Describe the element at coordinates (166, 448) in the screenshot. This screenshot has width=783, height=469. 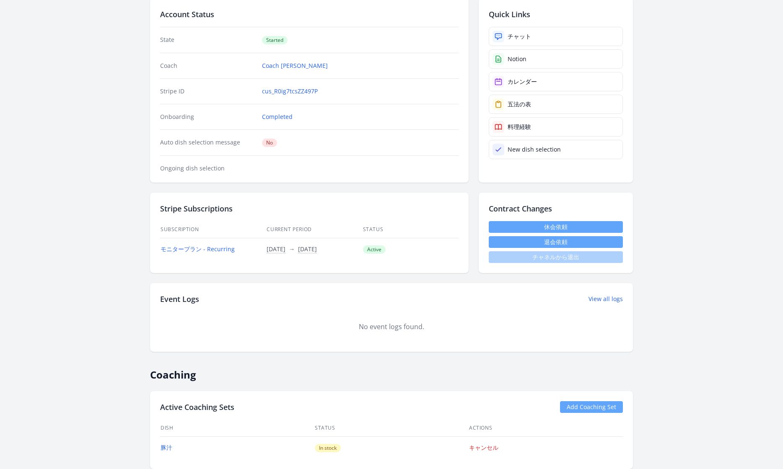
I see `a: 豚汁` at that location.